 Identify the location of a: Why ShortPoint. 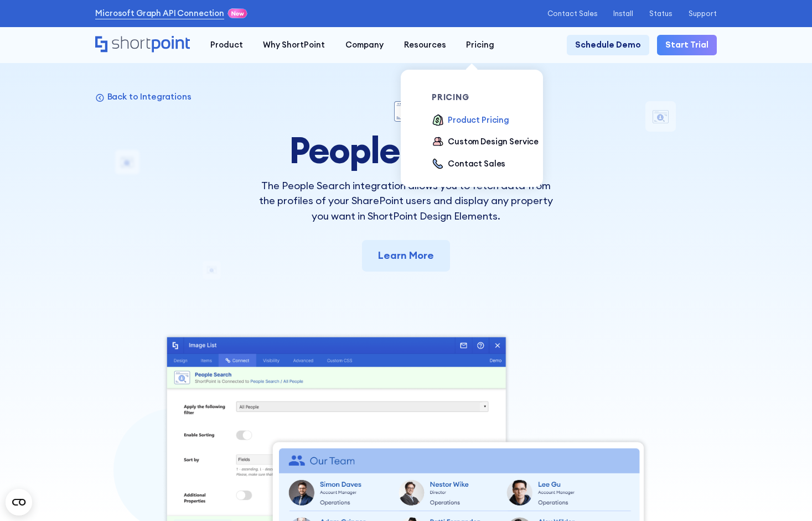
(294, 45).